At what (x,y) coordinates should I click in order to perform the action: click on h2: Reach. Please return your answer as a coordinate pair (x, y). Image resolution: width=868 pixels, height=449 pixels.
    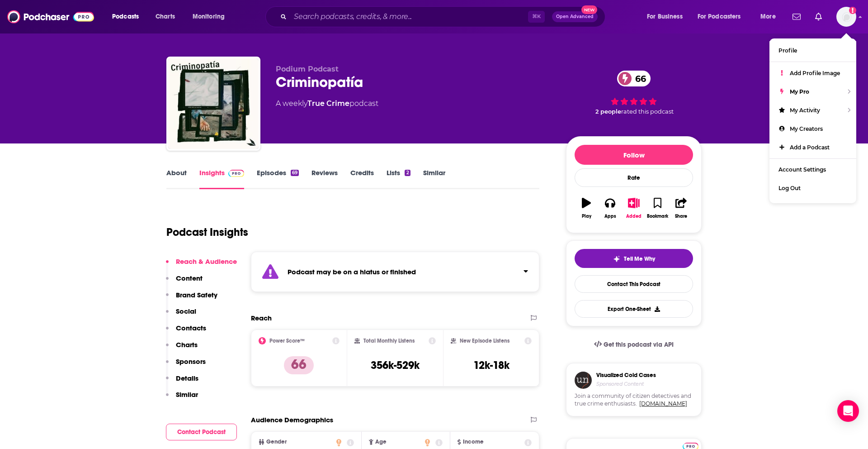
    Looking at the image, I should click on (261, 318).